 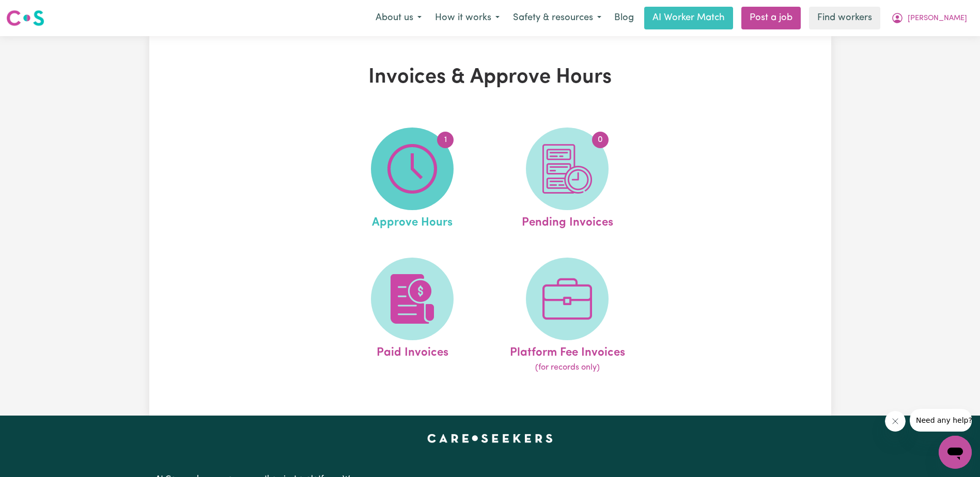 What do you see at coordinates (567, 180) in the screenshot?
I see `a: Pending Invoices` at bounding box center [567, 180].